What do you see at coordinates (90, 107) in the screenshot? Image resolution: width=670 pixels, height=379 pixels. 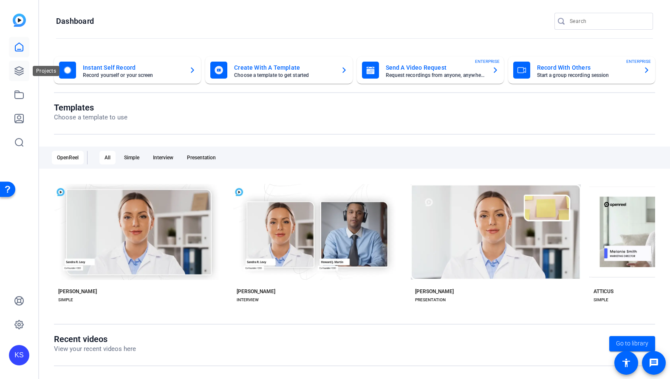 I see `h1: Templates` at bounding box center [90, 107].